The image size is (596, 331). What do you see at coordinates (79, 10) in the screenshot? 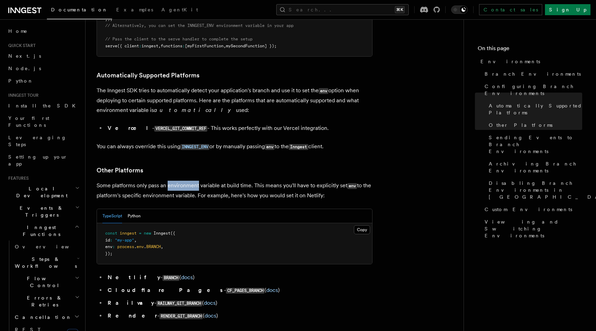
I see `span: Documentation` at bounding box center [79, 10].